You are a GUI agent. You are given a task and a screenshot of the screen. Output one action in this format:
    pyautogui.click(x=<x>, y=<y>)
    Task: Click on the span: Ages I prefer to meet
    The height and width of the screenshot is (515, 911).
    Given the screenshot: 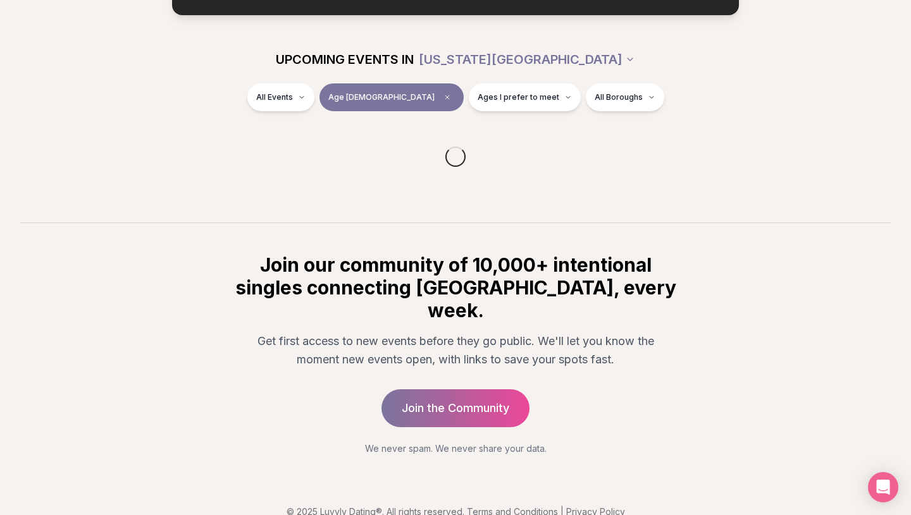 What is the action you would take?
    pyautogui.click(x=518, y=97)
    